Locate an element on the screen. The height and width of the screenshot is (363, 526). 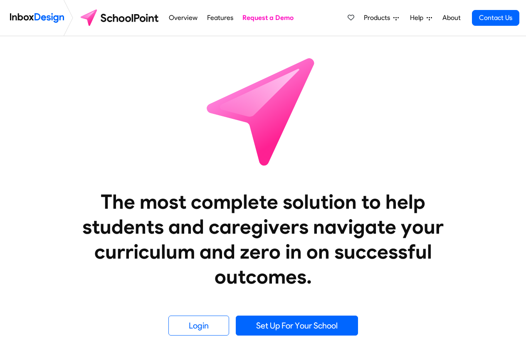
a: About is located at coordinates (452, 18).